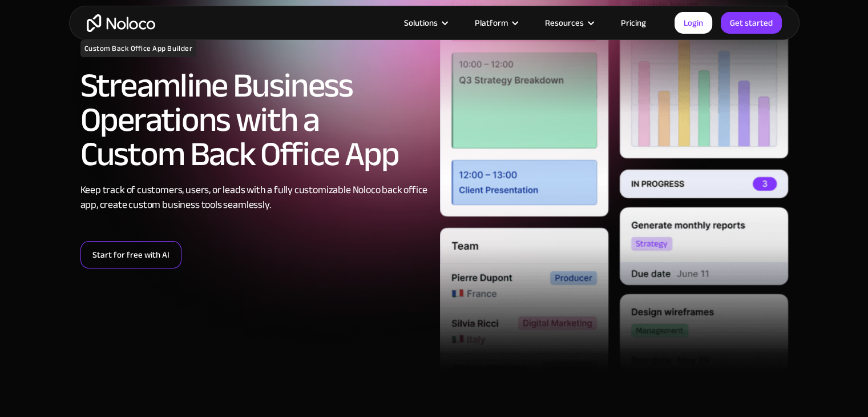 Image resolution: width=868 pixels, height=417 pixels. What do you see at coordinates (633, 23) in the screenshot?
I see `a: Pricing` at bounding box center [633, 23].